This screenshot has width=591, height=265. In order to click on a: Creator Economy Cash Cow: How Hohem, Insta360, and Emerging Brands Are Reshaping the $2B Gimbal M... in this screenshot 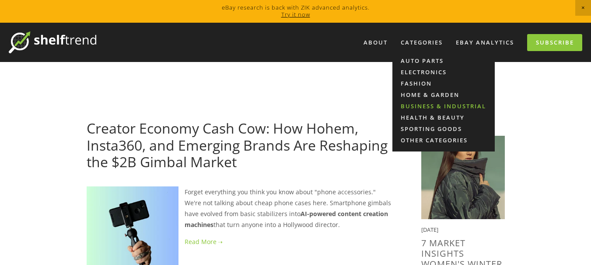, I will do `click(237, 145)`.